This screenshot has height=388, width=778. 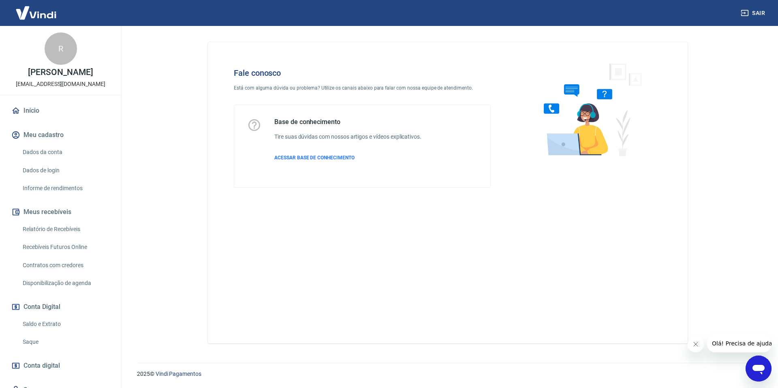 I want to click on a: Vindi Pagamentos, so click(x=178, y=373).